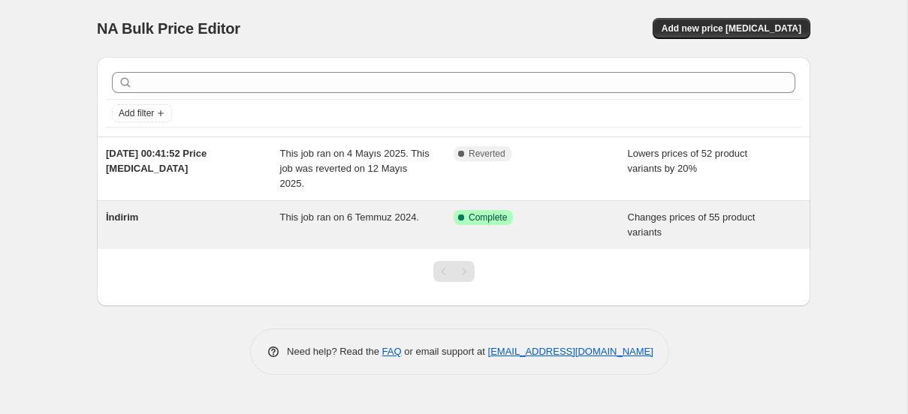 The width and height of the screenshot is (908, 414). What do you see at coordinates (122, 217) in the screenshot?
I see `span: İndirim` at bounding box center [122, 217].